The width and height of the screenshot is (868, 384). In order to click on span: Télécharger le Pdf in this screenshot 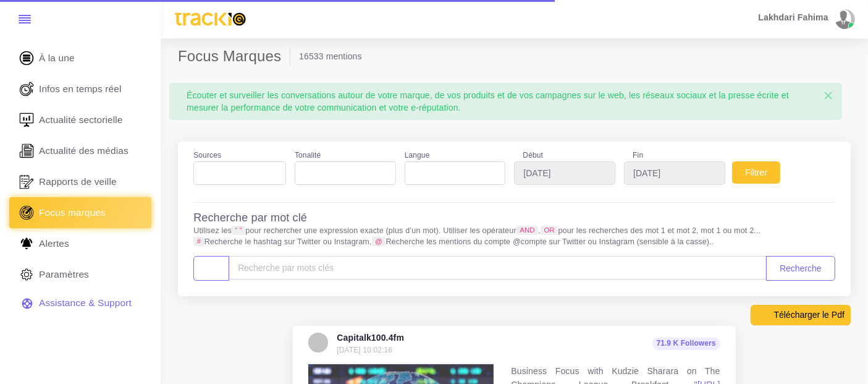, I will do `click(810, 314)`.